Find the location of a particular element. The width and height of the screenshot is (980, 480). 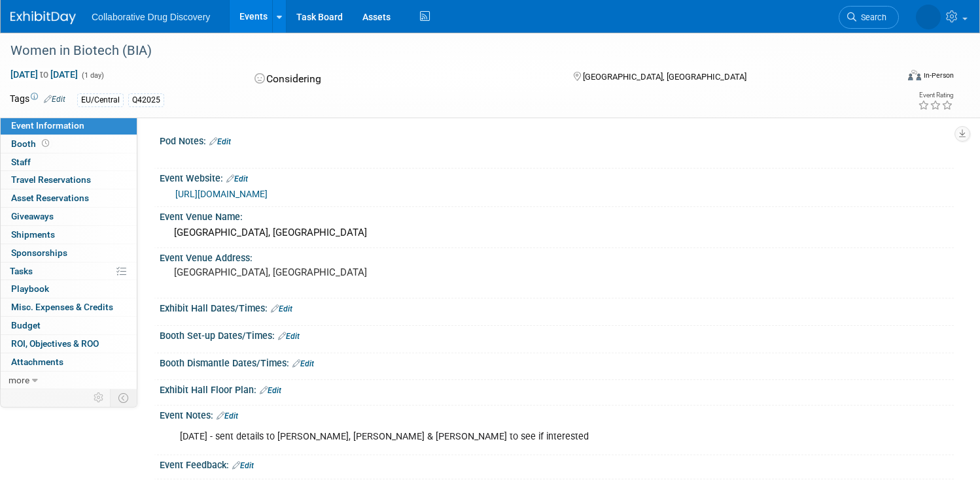

img: Format-Inperson.png is located at coordinates (914, 75).